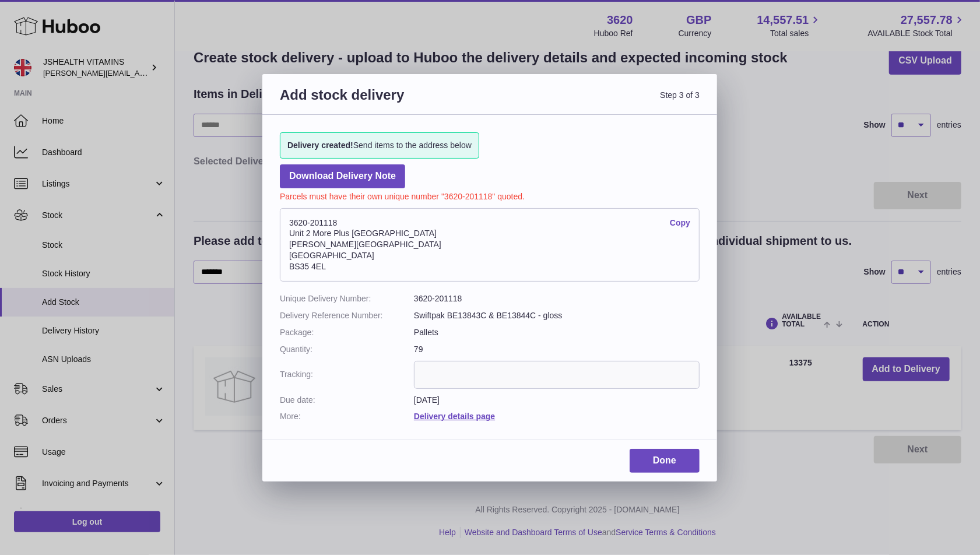 The width and height of the screenshot is (980, 555). I want to click on dd: Swiftpak BE13843C & BE13844C - gloss, so click(557, 315).